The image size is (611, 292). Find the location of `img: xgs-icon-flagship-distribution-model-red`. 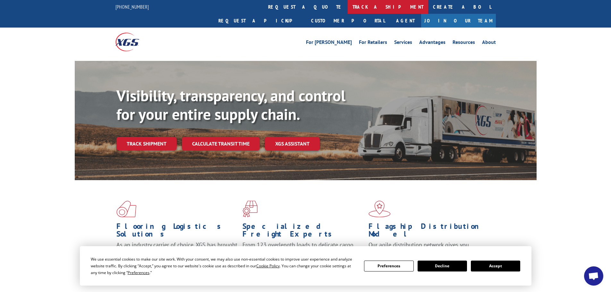

img: xgs-icon-flagship-distribution-model-red is located at coordinates (379, 209).